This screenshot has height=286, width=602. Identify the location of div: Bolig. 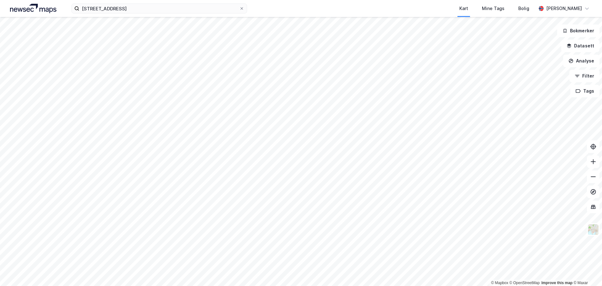
(524, 8).